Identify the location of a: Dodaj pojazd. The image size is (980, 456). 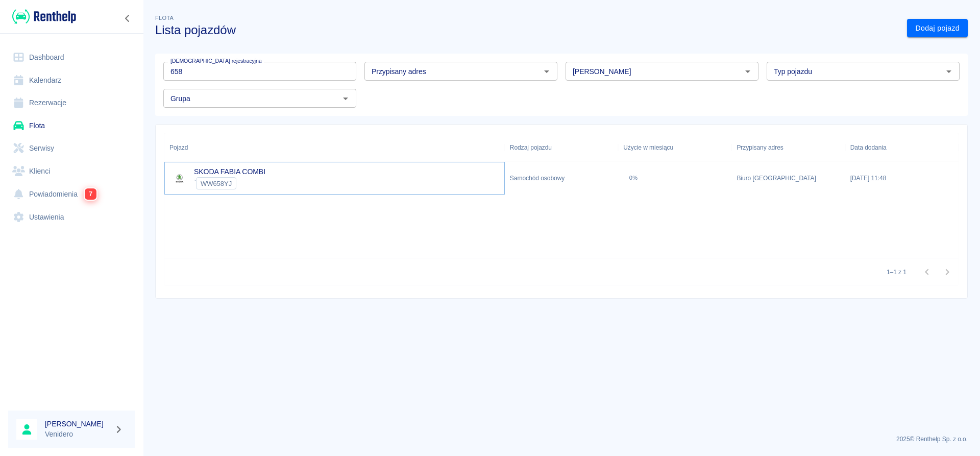
(937, 28).